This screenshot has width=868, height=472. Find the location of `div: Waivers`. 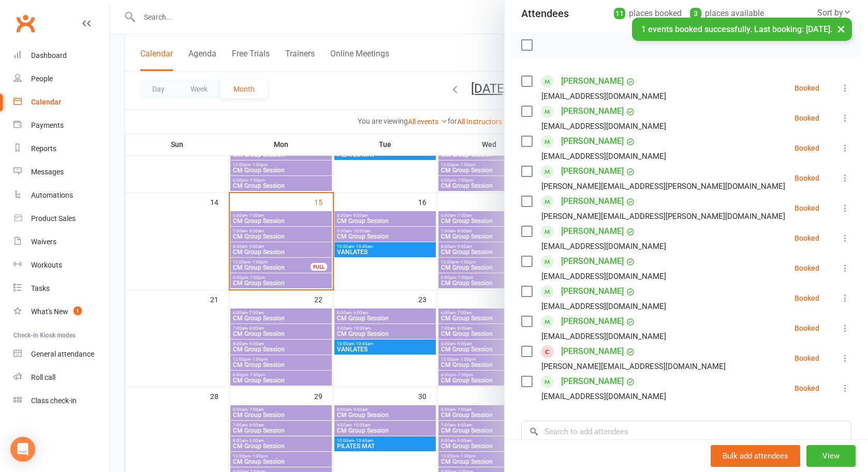

div: Waivers is located at coordinates (44, 242).